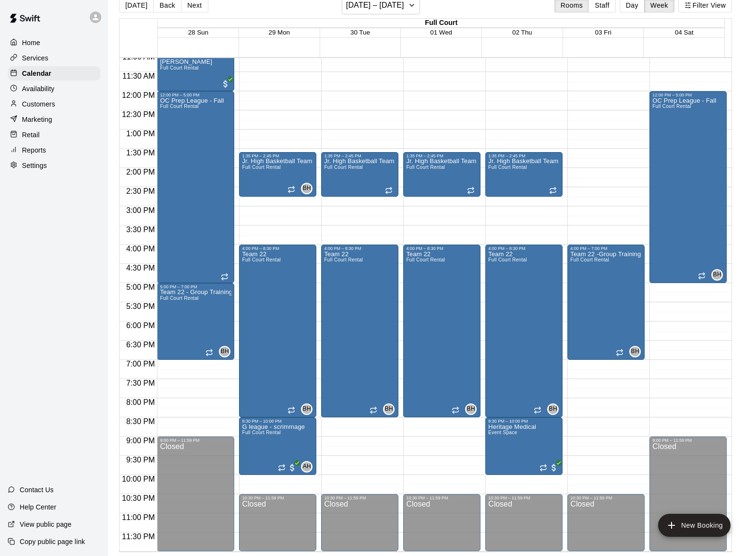 This screenshot has height=556, width=756. I want to click on div: 9:00 PM – 11:59 PM, so click(195, 441).